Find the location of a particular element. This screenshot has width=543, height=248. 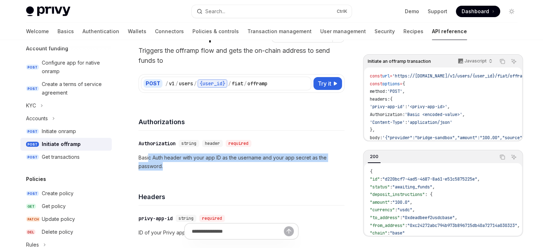

span: "chain" is located at coordinates (378, 233).